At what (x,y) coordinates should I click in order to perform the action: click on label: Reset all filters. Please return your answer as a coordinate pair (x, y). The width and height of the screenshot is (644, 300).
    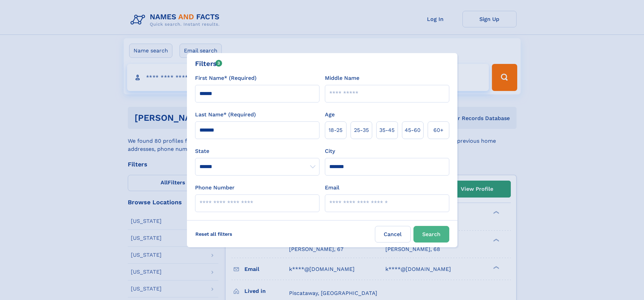
    Looking at the image, I should click on (214, 234).